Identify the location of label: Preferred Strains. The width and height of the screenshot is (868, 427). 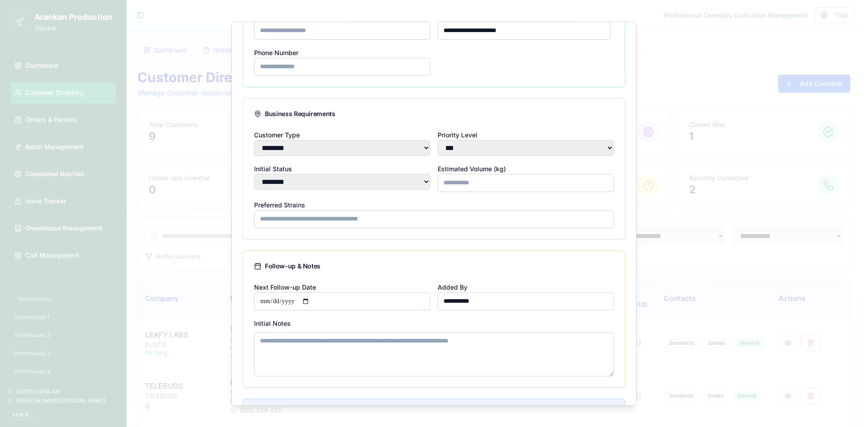
(279, 204).